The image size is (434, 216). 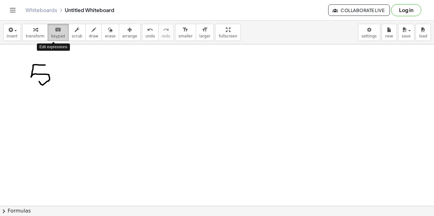 I want to click on button: load, so click(x=423, y=32).